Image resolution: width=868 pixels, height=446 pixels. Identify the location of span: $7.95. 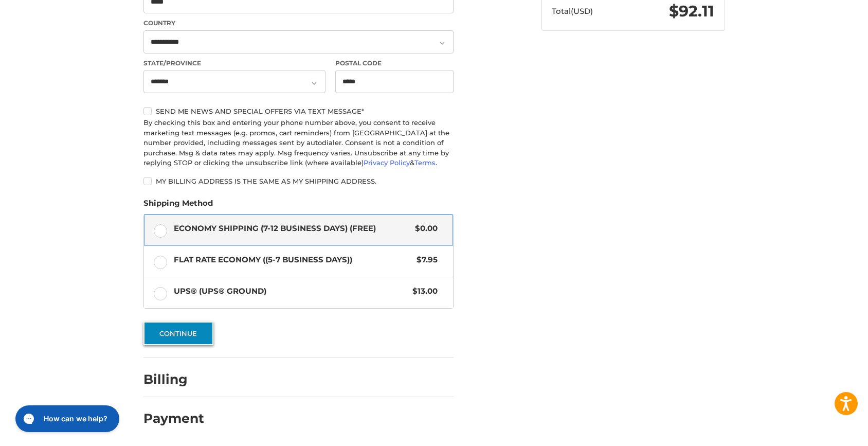
(425, 260).